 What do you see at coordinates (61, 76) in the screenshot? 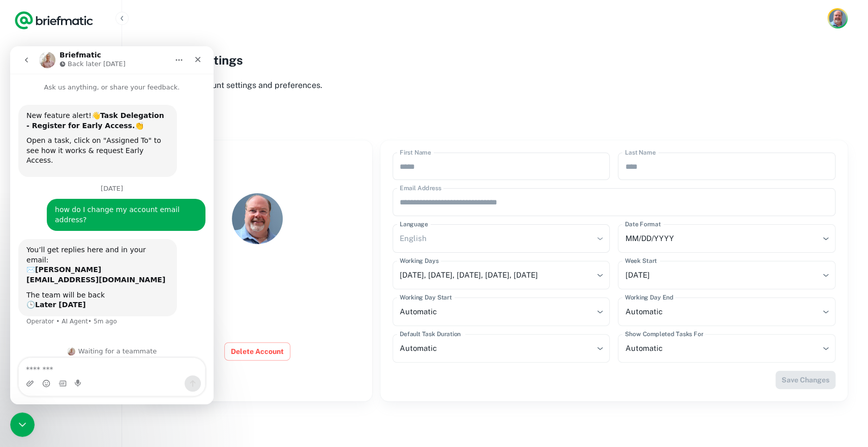
I see `a: Board` at bounding box center [61, 76].